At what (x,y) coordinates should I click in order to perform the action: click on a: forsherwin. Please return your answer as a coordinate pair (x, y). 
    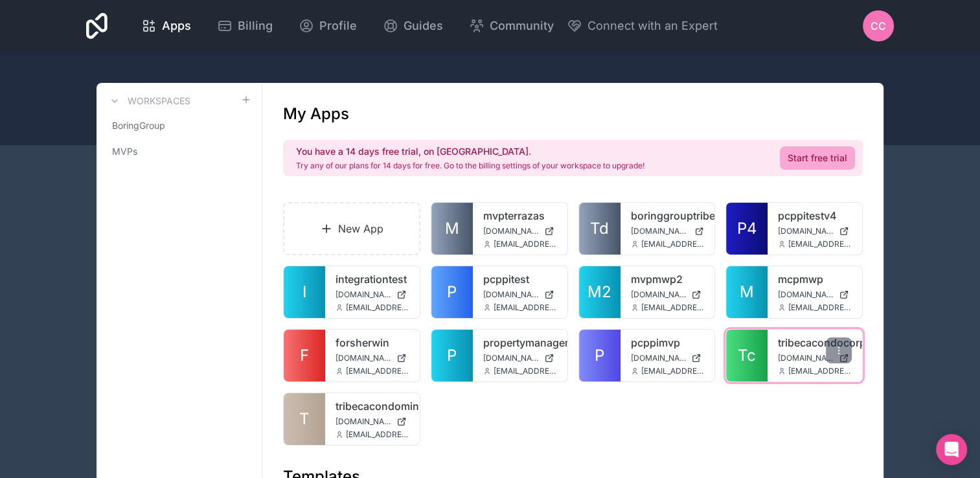
    Looking at the image, I should click on (373, 343).